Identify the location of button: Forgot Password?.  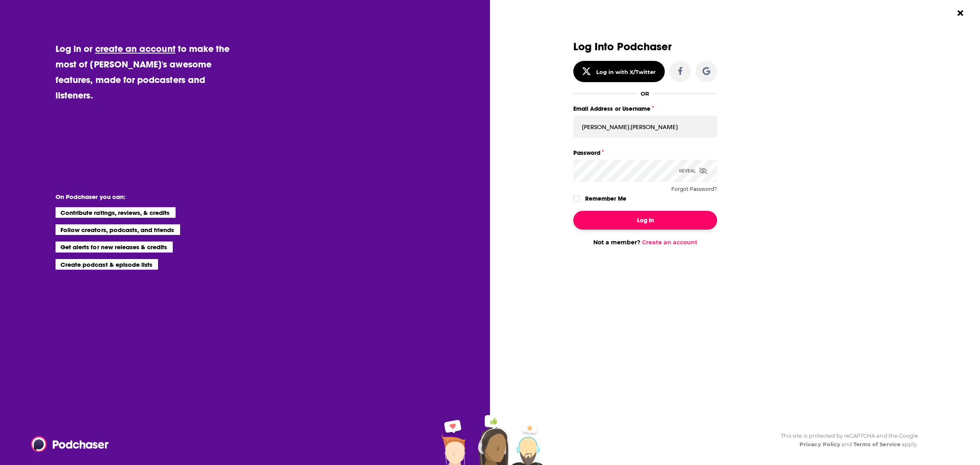
(695, 189).